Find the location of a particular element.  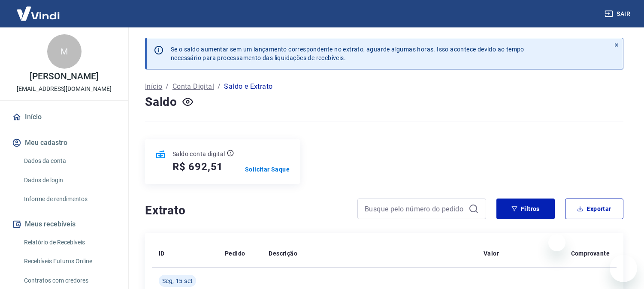

p: Saldo conta digital is located at coordinates (199, 154).